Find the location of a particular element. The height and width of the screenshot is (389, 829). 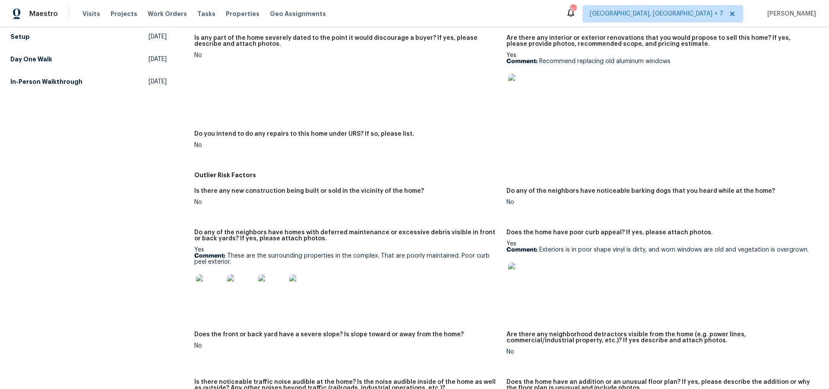

span: Visits is located at coordinates (91, 14).